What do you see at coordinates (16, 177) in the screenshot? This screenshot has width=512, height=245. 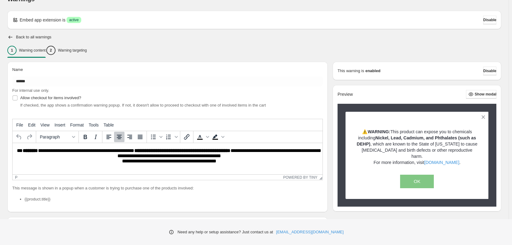 I see `div: p` at bounding box center [16, 177].